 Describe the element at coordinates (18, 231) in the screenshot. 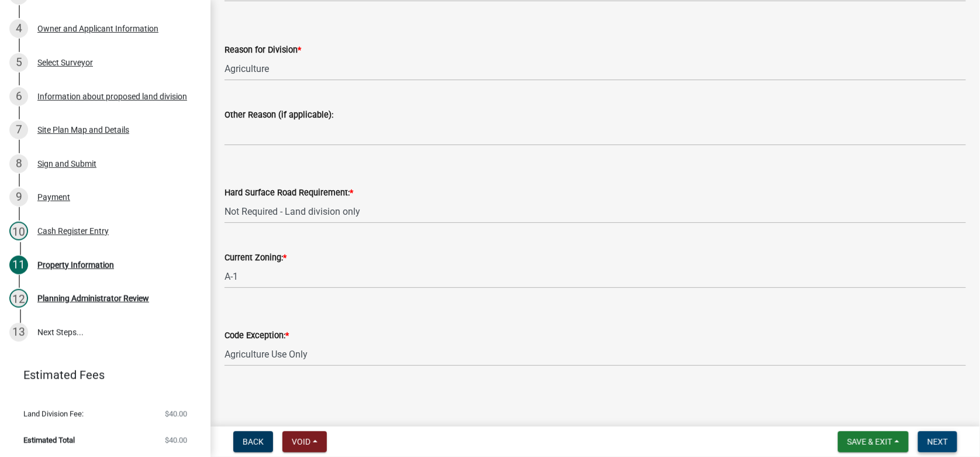

I see `div: 10` at that location.